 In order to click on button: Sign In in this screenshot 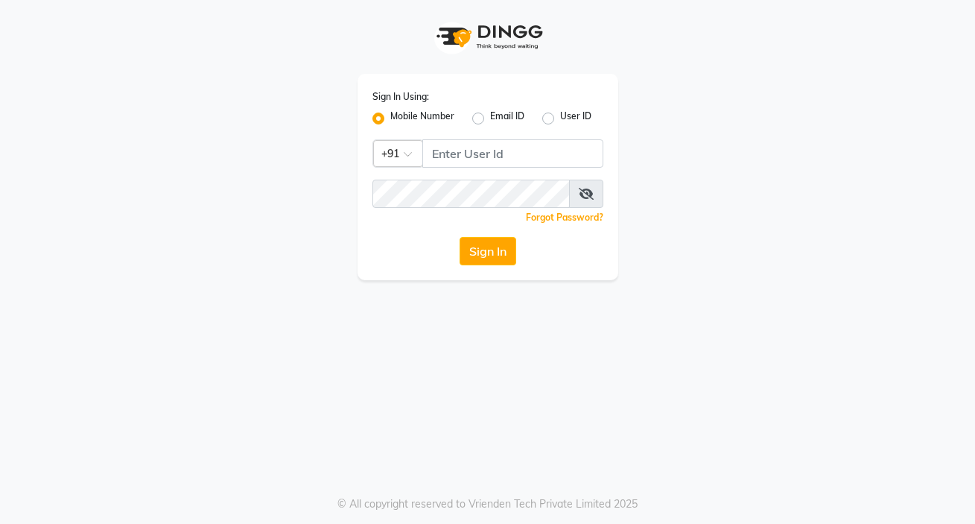, I will do `click(488, 251)`.